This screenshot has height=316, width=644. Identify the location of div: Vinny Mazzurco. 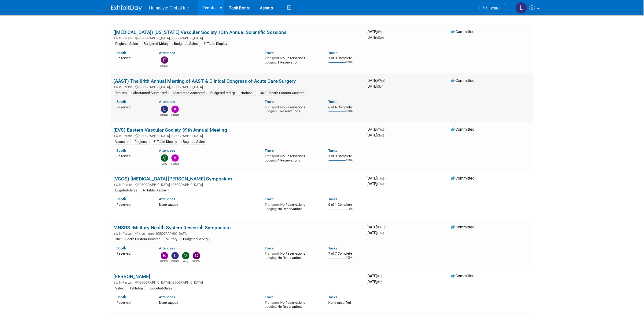
(186, 261).